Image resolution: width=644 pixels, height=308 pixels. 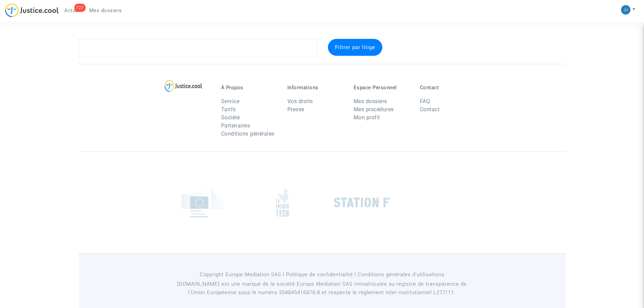 I want to click on a: Mes procédures, so click(x=374, y=109).